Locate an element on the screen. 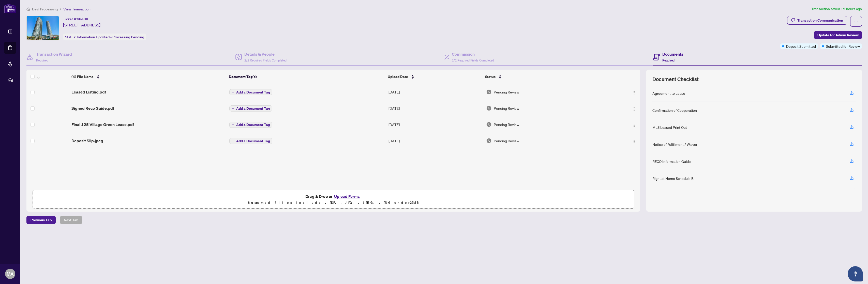 This screenshot has width=868, height=284. span: home is located at coordinates (28, 9).